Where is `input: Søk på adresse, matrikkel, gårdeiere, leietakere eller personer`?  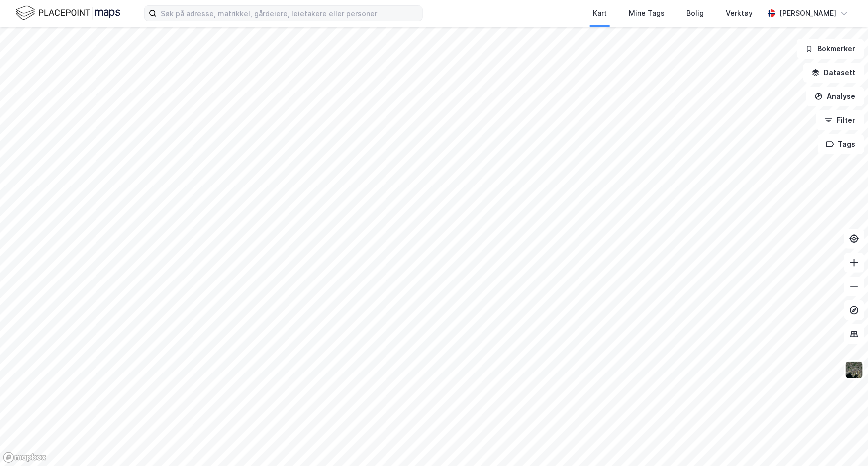 input: Søk på adresse, matrikkel, gårdeiere, leietakere eller personer is located at coordinates (290, 13).